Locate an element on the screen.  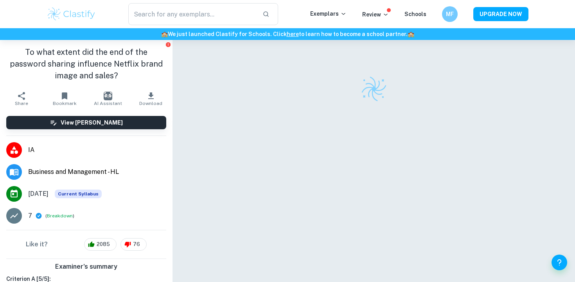
button: UPGRADE NOW is located at coordinates (501, 14).